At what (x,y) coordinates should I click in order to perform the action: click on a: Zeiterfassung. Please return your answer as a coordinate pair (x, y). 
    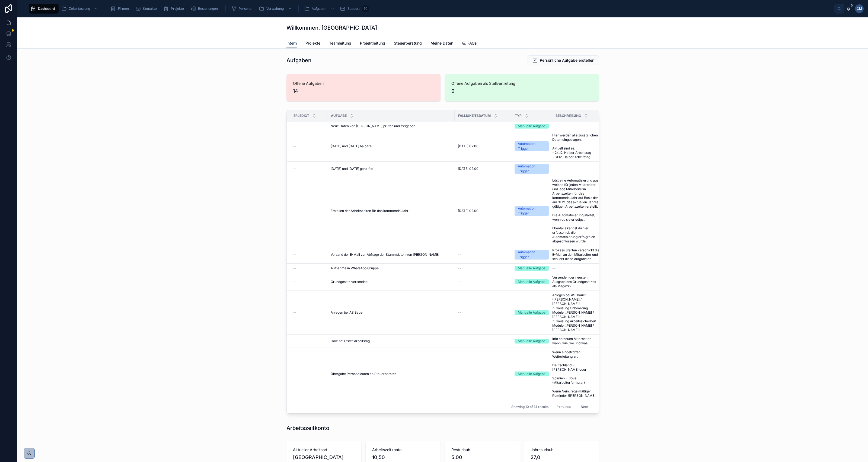
    Looking at the image, I should click on (80, 9).